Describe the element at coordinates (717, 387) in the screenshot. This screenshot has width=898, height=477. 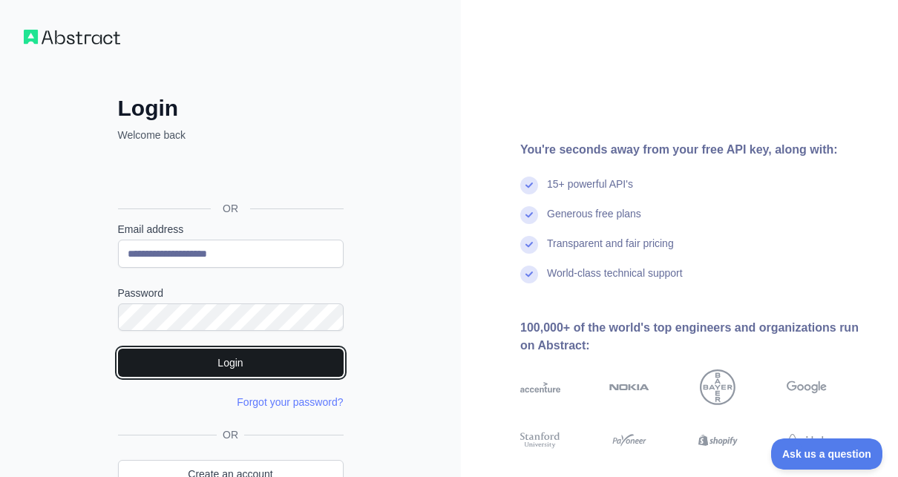
I see `img: bayer` at that location.